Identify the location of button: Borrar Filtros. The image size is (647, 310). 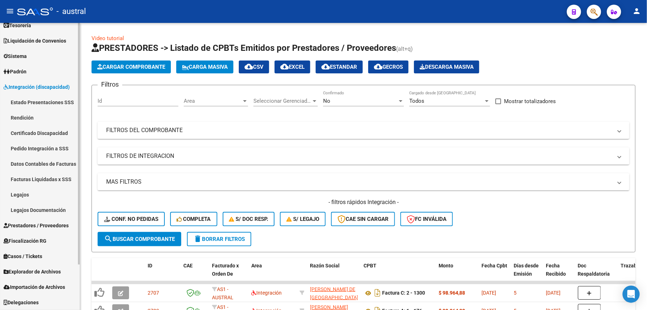
(219, 239).